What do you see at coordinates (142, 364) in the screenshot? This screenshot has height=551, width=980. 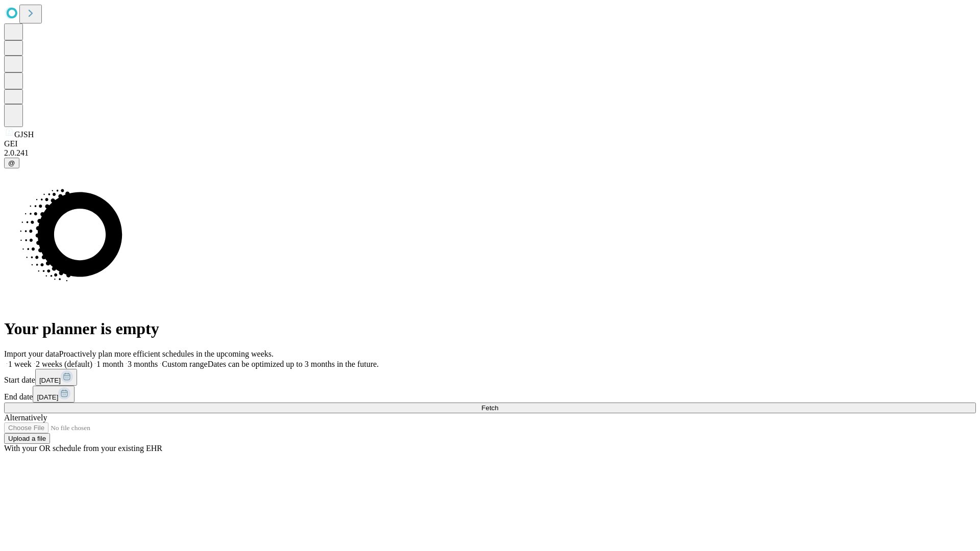 I see `span: 3 months` at bounding box center [142, 364].